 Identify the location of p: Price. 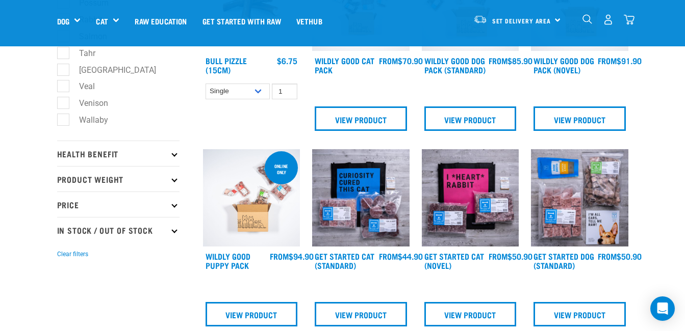
(118, 204).